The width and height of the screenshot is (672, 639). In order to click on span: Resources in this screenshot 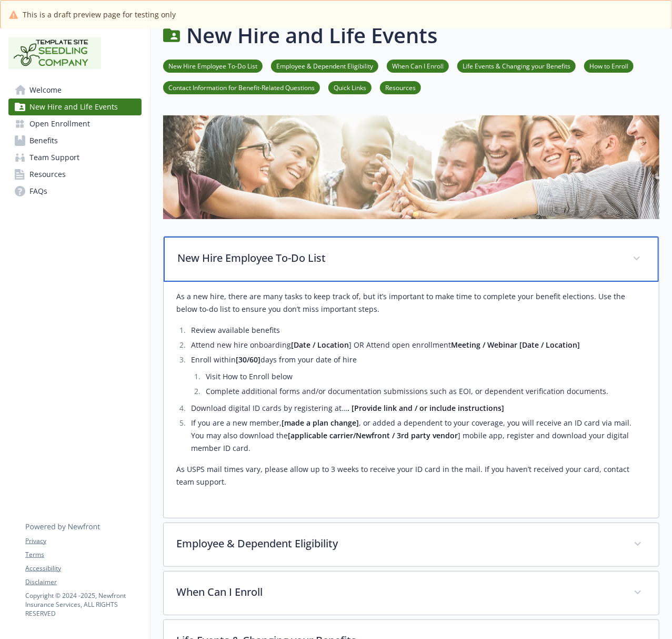, I will do `click(48, 175)`.